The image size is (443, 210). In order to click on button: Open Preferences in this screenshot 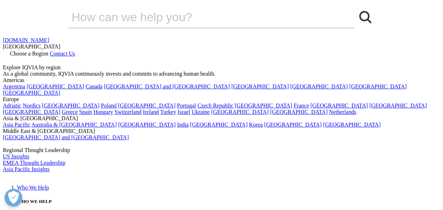, I will do `click(13, 197)`.